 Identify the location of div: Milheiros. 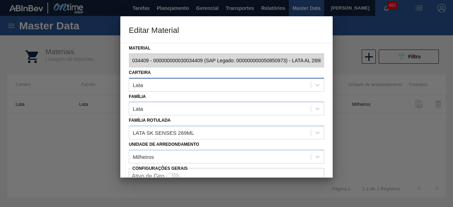
(143, 156).